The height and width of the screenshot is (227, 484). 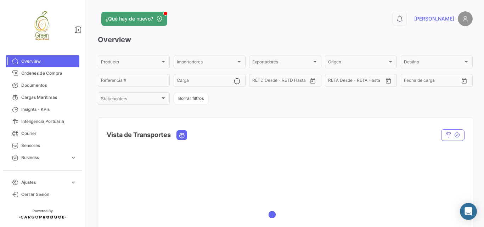 I want to click on a: Órdenes de Compra, so click(x=43, y=73).